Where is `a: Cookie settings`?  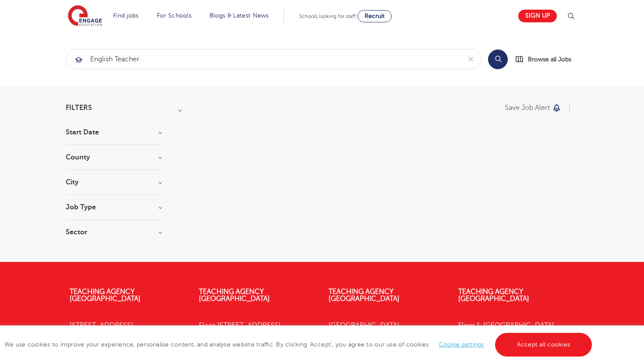 a: Cookie settings is located at coordinates (461, 344).